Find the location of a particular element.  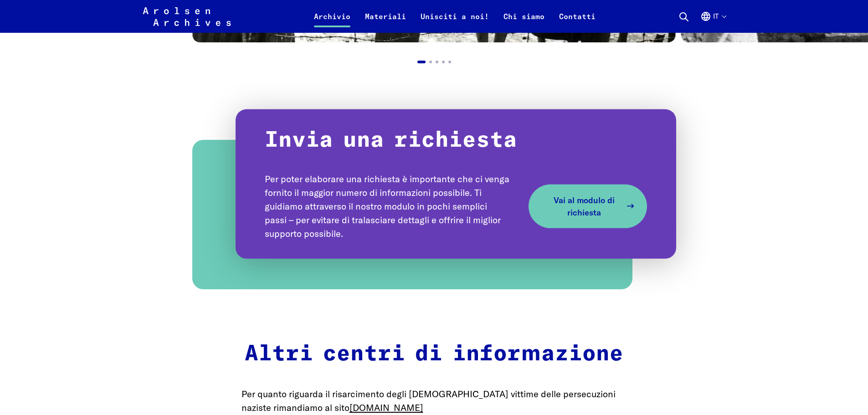

button: Go to slide 1 is located at coordinates (421, 62).